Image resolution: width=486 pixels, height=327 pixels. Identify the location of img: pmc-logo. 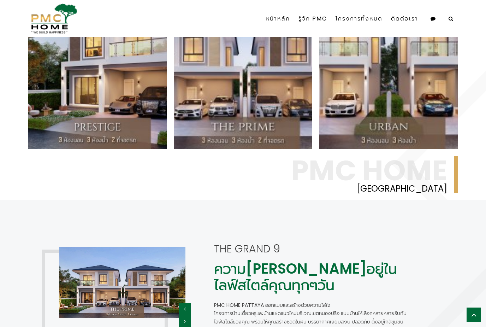
(53, 18).